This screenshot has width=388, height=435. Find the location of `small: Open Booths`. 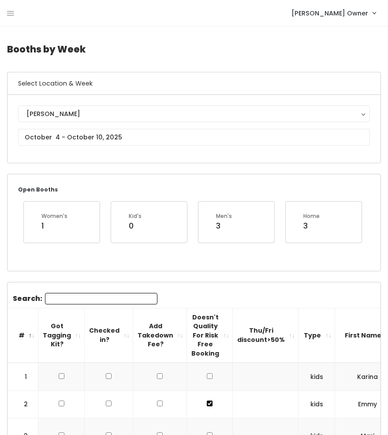

small: Open Booths is located at coordinates (38, 189).